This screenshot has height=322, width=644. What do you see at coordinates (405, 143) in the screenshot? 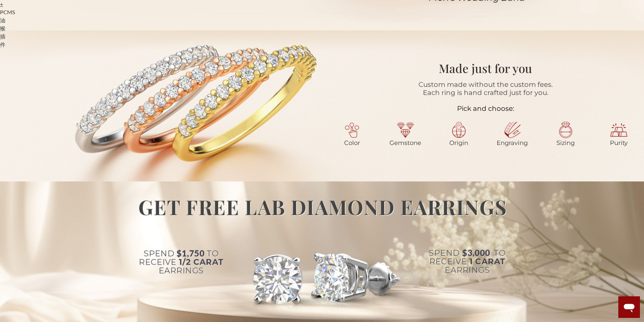
I see `span: Gemstone` at bounding box center [405, 143].